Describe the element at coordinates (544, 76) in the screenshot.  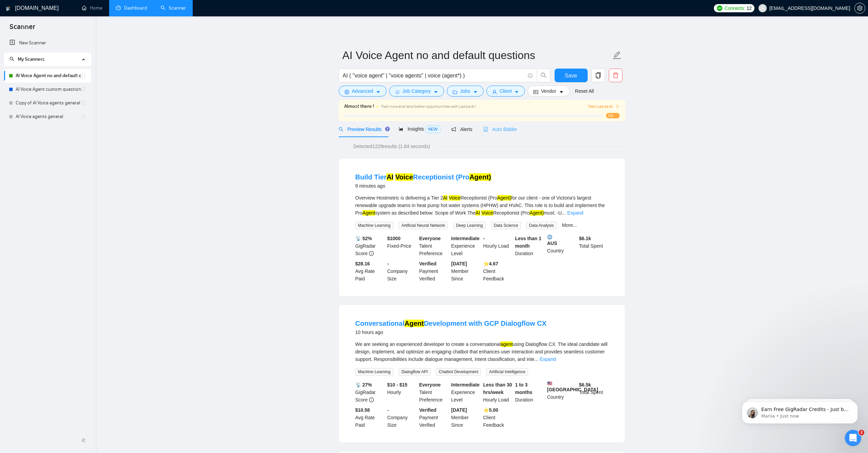
I see `button: search` at that location.